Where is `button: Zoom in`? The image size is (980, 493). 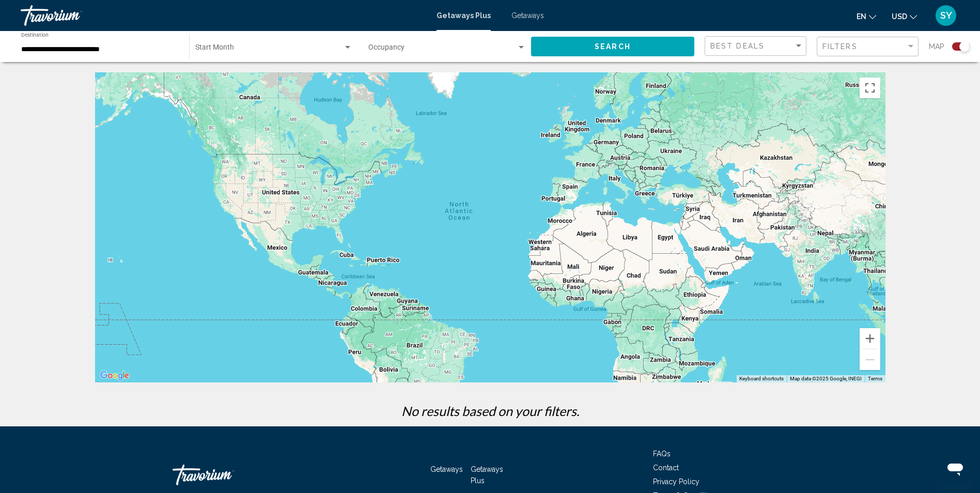
button: Zoom in is located at coordinates (870, 339).